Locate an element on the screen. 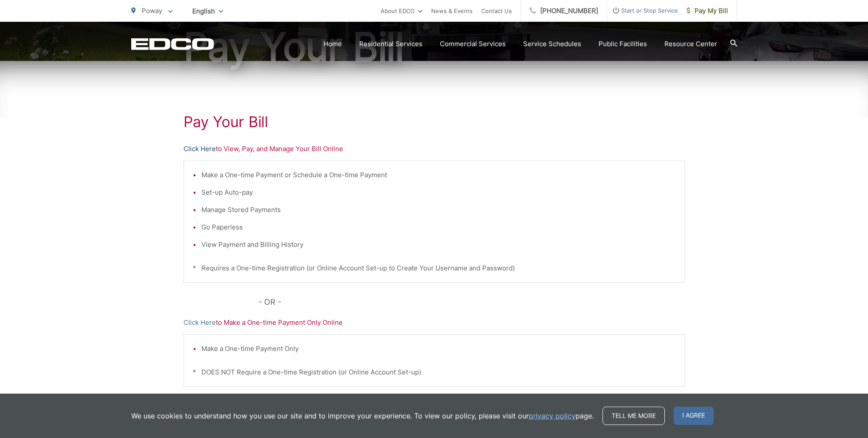 The image size is (868, 438). a: Contact Us is located at coordinates (497, 11).